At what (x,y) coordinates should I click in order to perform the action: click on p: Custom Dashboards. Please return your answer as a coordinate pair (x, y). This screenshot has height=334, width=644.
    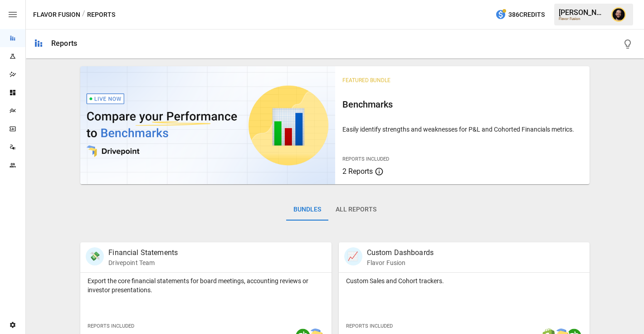
    Looking at the image, I should click on (401, 253).